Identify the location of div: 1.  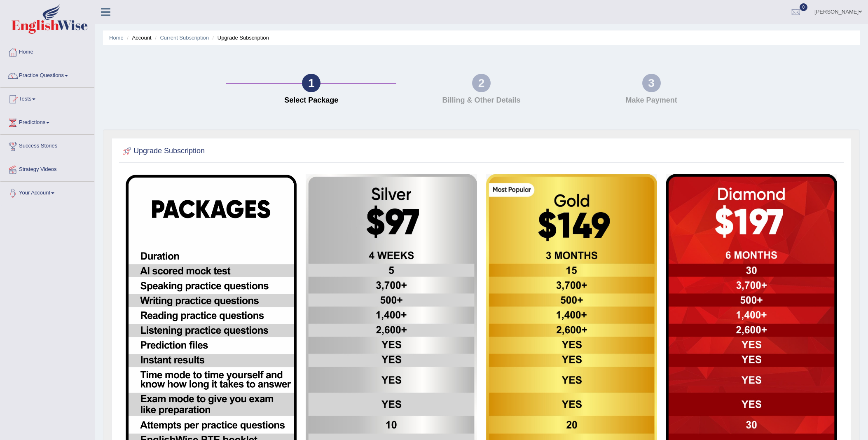
(311, 83).